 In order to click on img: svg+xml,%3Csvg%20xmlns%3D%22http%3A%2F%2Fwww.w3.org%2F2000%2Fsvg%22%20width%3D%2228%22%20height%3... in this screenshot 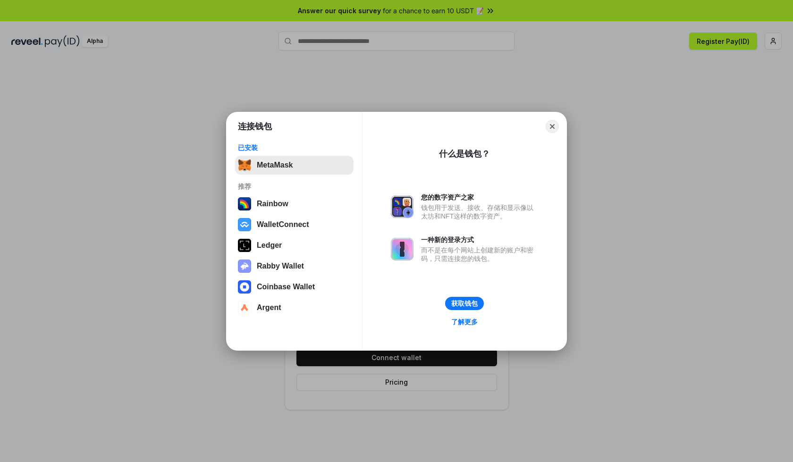, I will do `click(244, 245)`.